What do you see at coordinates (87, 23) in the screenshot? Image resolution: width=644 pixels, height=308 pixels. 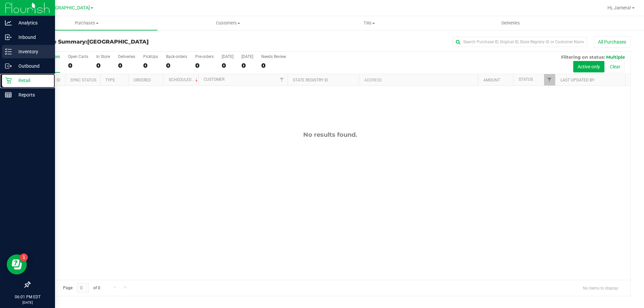 I see `span: Purchases` at bounding box center [87, 23].